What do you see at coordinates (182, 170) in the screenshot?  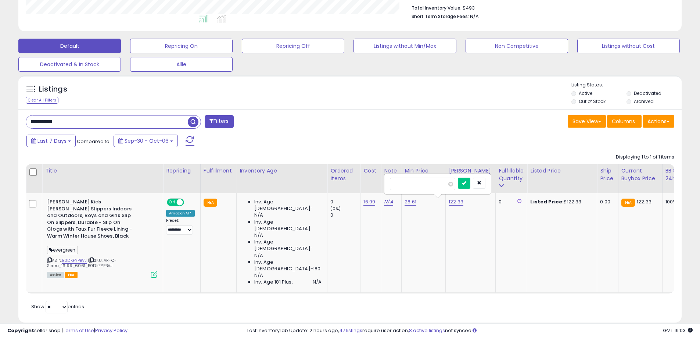 I see `div: Repricing` at bounding box center [182, 170].